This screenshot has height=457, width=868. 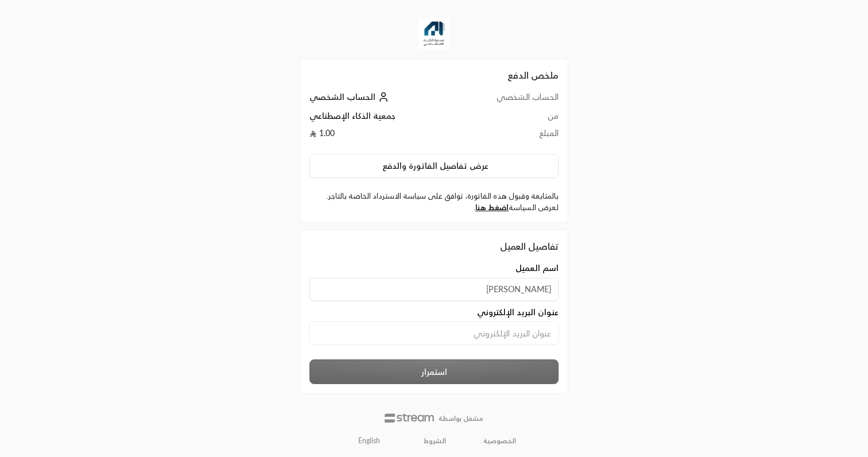 What do you see at coordinates (537, 268) in the screenshot?
I see `span: اسم العميل` at bounding box center [537, 268].